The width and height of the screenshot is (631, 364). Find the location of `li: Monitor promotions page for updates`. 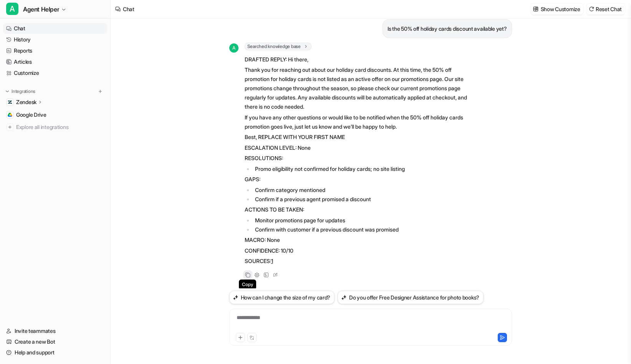

li: Monitor promotions page for updates is located at coordinates (361, 220).